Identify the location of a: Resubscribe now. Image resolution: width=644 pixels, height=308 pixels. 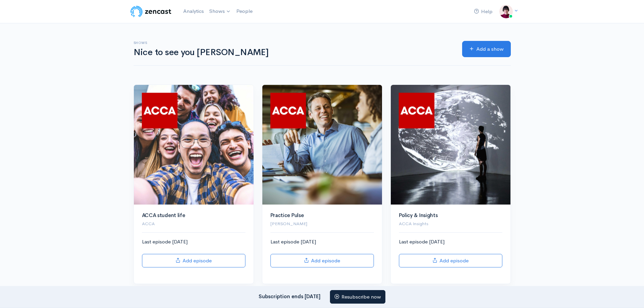
(358, 297).